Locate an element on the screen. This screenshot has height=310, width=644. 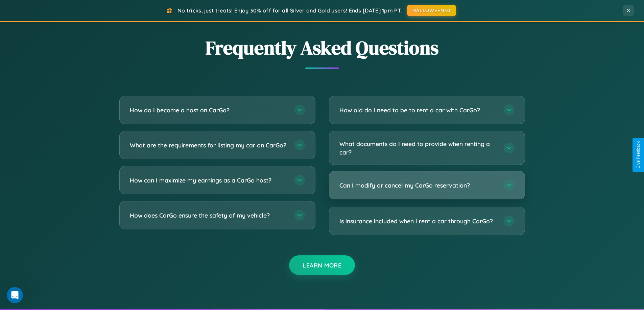
h3: How do I become a host on CarGo? is located at coordinates (209, 110).